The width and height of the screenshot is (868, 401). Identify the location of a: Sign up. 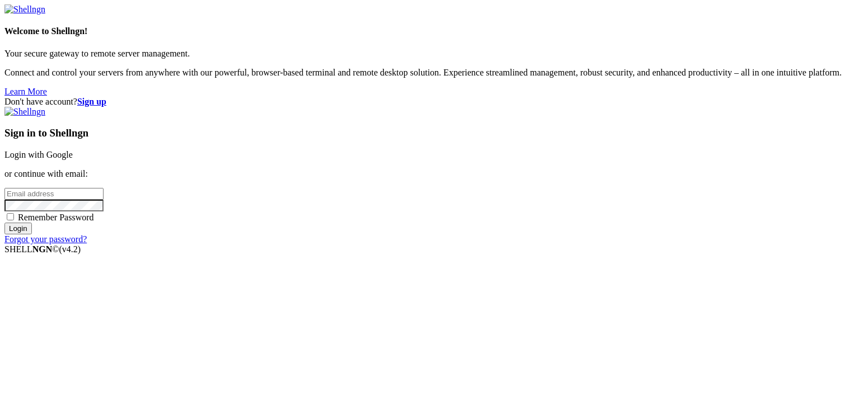
(92, 101).